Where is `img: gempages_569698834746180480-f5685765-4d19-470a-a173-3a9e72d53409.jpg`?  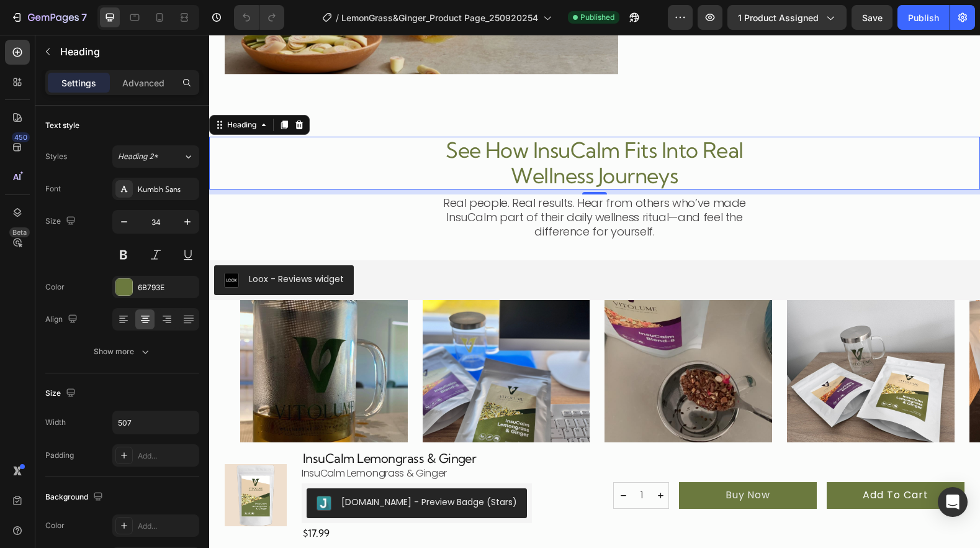
img: gempages_569698834746180480-f5685765-4d19-470a-a173-3a9e72d53409.jpg is located at coordinates (845, 349).